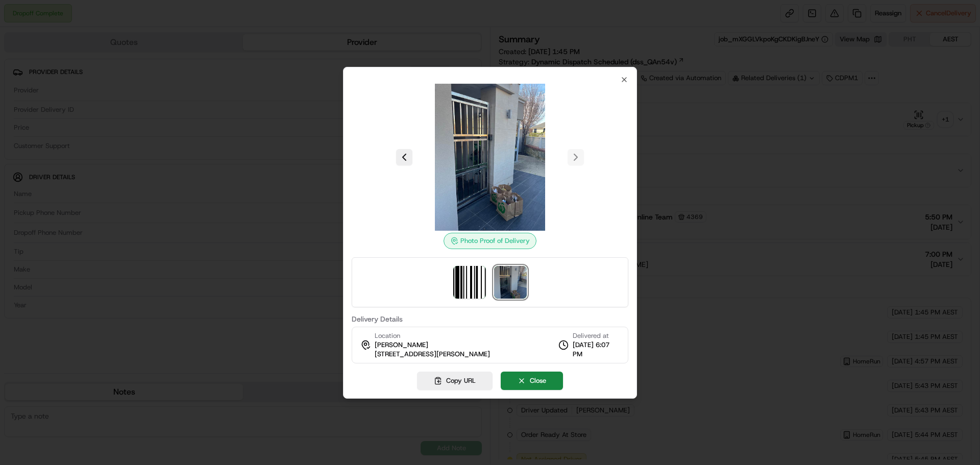 The image size is (980, 465). What do you see at coordinates (596, 336) in the screenshot?
I see `span: Delivered at` at bounding box center [596, 336].